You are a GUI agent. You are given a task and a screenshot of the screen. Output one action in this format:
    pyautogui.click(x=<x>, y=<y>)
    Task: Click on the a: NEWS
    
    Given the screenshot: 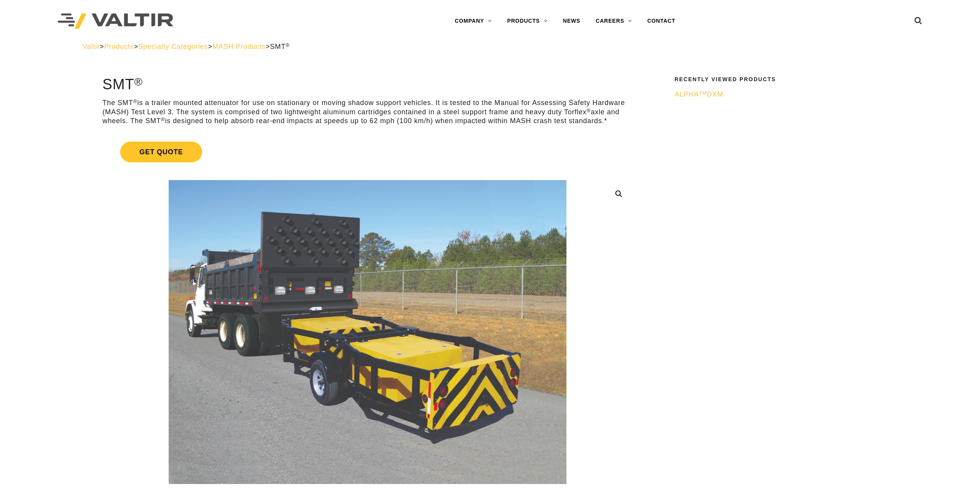 What is the action you would take?
    pyautogui.click(x=571, y=22)
    